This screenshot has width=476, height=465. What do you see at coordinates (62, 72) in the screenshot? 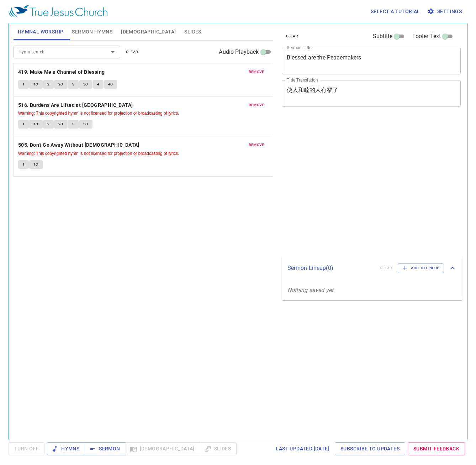
I see `b: 419. Make Me a Channel of Blessing` at bounding box center [62, 72].